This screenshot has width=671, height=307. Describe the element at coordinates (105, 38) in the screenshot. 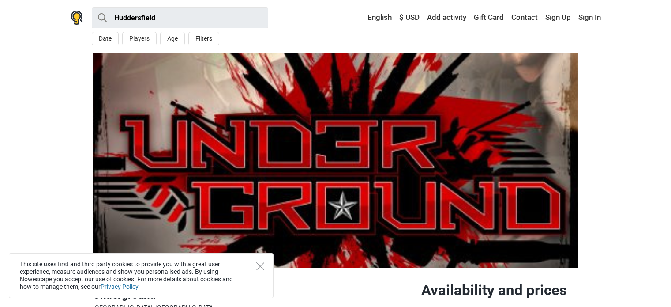

I see `button: Date` at that location.